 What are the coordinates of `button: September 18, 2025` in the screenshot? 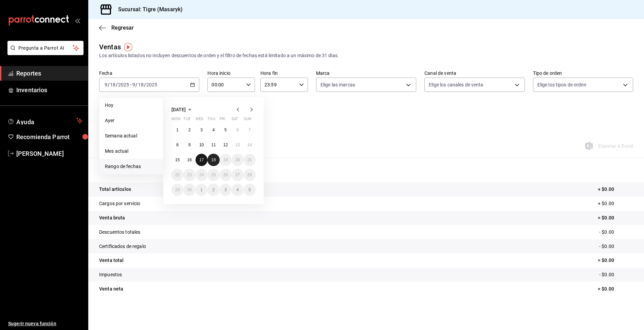 It's located at (213, 160).